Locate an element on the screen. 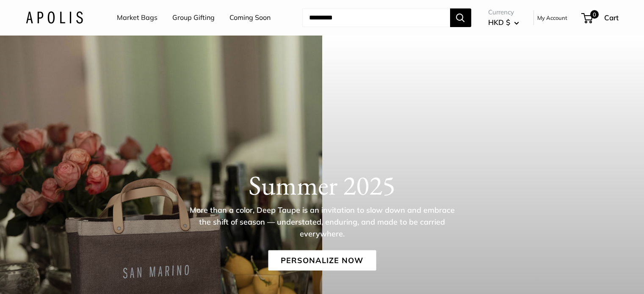 Image resolution: width=644 pixels, height=294 pixels. span: Currency is located at coordinates (503, 12).